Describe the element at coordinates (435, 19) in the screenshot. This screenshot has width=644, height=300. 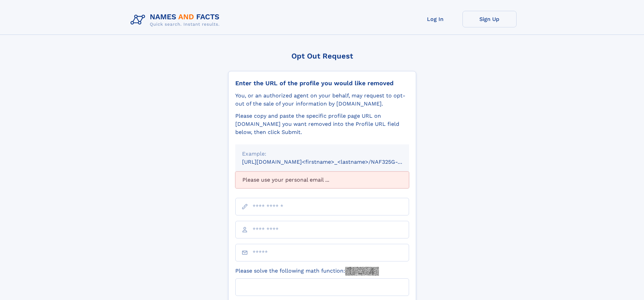
I see `a: Log In` at that location.